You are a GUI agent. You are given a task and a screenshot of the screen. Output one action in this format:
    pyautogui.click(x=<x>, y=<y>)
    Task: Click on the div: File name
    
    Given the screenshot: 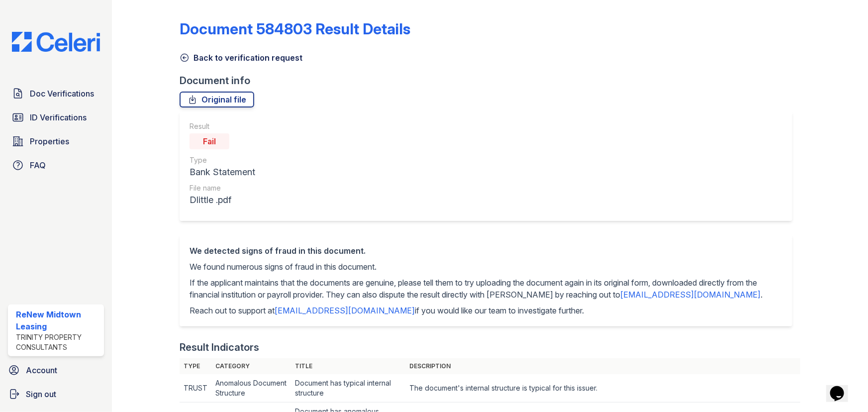 What is the action you would take?
    pyautogui.click(x=222, y=188)
    